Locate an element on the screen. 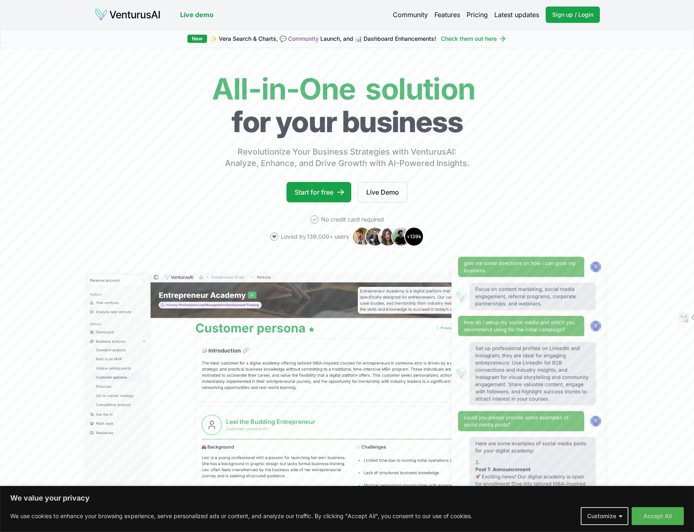 Image resolution: width=694 pixels, height=532 pixels. a: Features is located at coordinates (447, 15).